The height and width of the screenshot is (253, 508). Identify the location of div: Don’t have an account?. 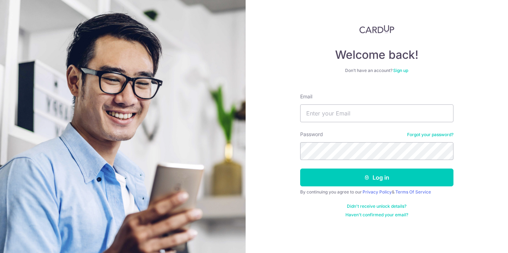
(377, 71).